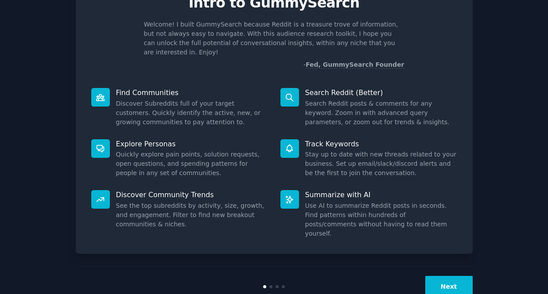 This screenshot has height=294, width=548. What do you see at coordinates (192, 113) in the screenshot?
I see `dd: Discover Subreddits full of your target customers. Quickly identify the active, new, or growing c...` at bounding box center [192, 113].